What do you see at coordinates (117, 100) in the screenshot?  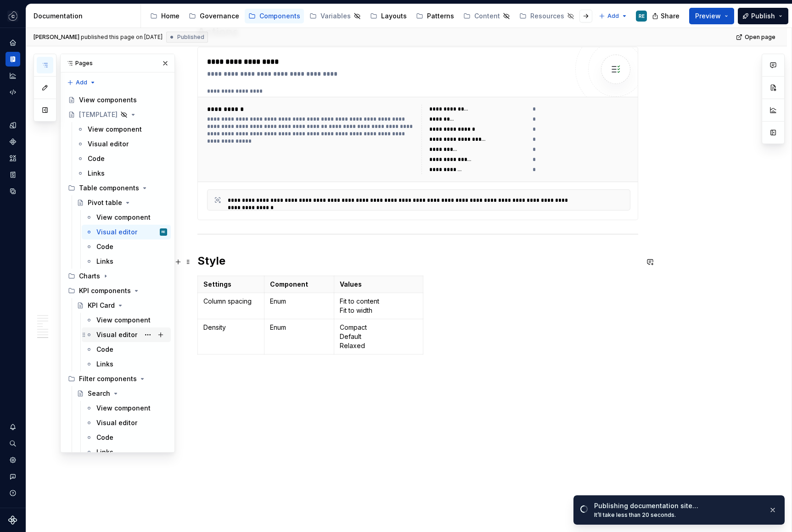 I see `a: View components` at bounding box center [117, 100].